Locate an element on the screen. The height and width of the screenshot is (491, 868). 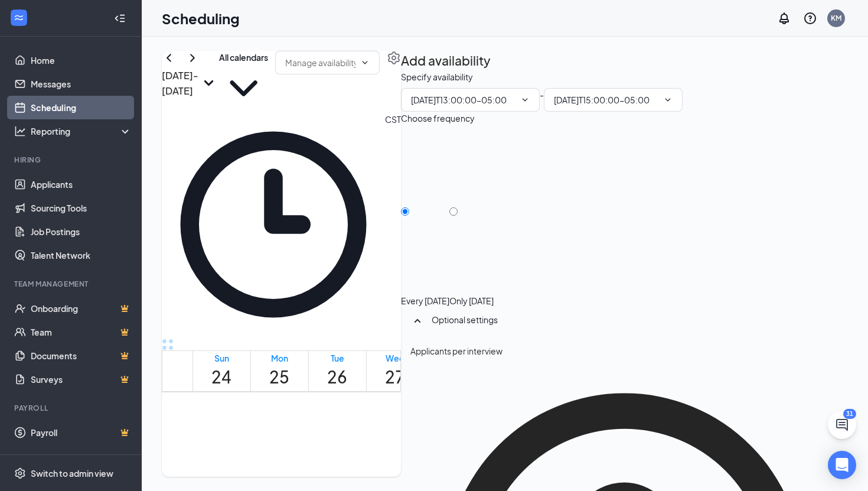
svg: ChevronRight is located at coordinates (193, 58).